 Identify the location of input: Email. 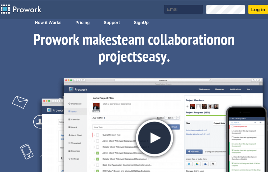
(183, 9).